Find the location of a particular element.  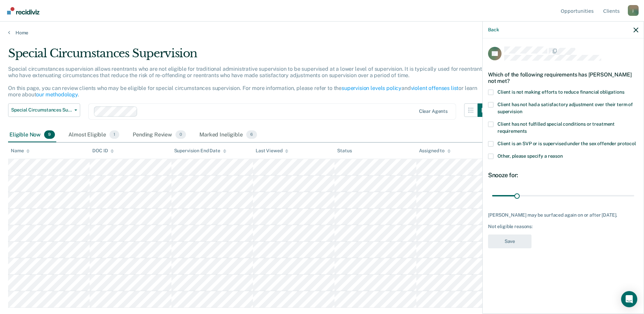

span: Client has not fulfilled special conditions or treatment requirements is located at coordinates (556, 127).